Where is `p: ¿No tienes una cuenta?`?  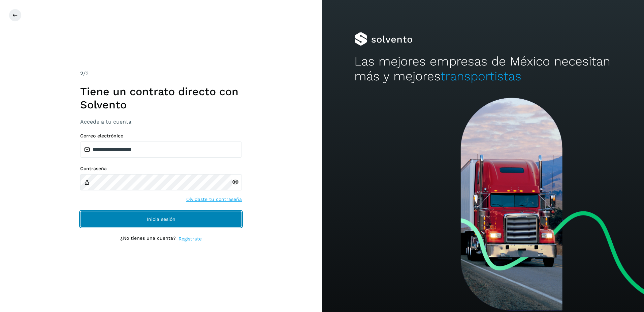 p: ¿No tienes una cuenta? is located at coordinates (148, 238).